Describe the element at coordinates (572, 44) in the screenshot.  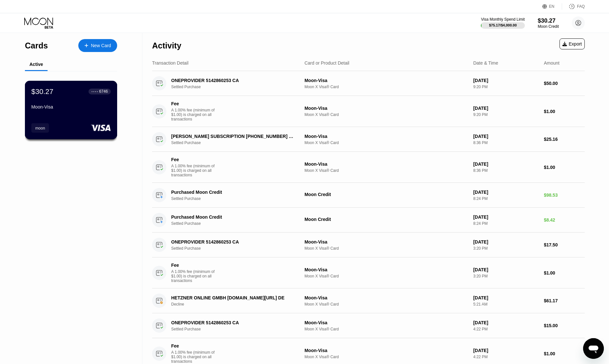
I see `div: Export` at that location.